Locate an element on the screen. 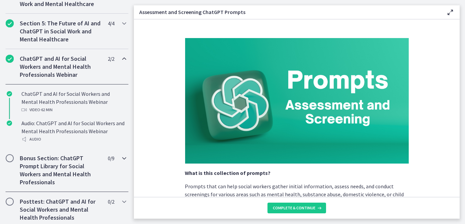  p: Prompts that can help social workers gather initial information, assess needs, and conduct screen... is located at coordinates (297, 195).